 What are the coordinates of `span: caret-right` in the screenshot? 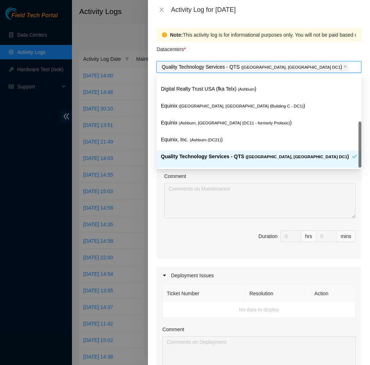 It's located at (164, 275).